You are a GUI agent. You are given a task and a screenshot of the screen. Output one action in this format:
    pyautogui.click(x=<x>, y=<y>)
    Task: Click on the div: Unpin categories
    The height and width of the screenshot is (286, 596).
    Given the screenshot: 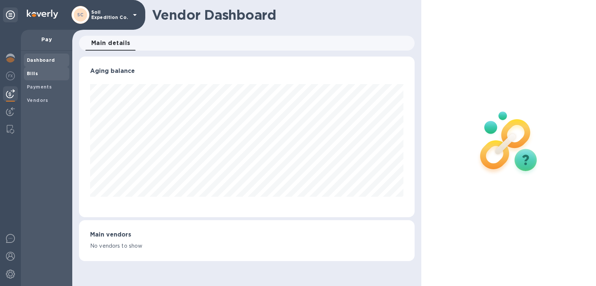 What is the action you would take?
    pyautogui.click(x=10, y=15)
    